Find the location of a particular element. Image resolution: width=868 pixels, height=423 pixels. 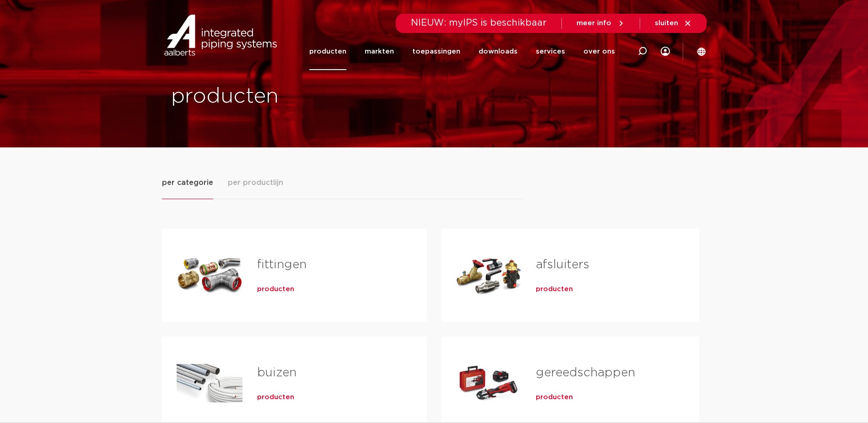

nav: Menu is located at coordinates (462, 51).